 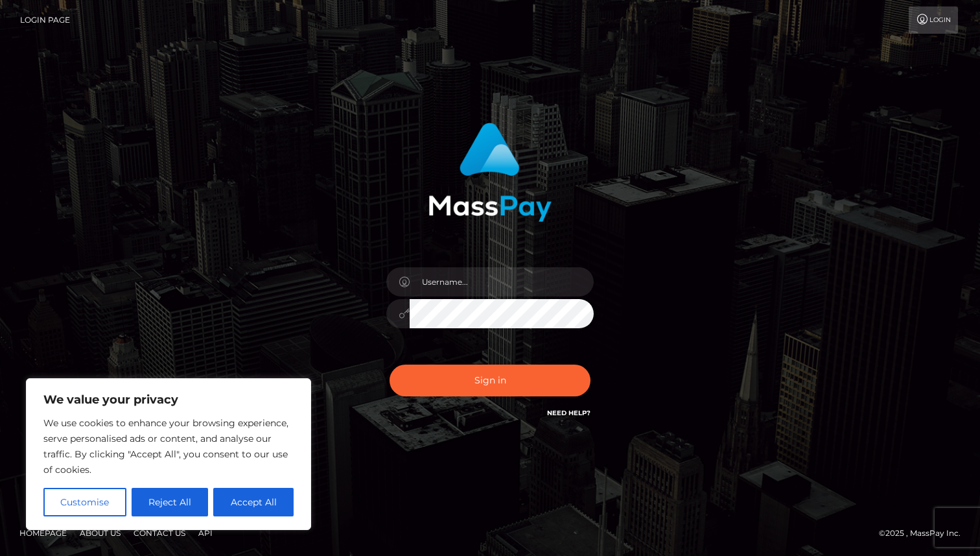 I want to click on input: Username..., so click(x=501, y=282).